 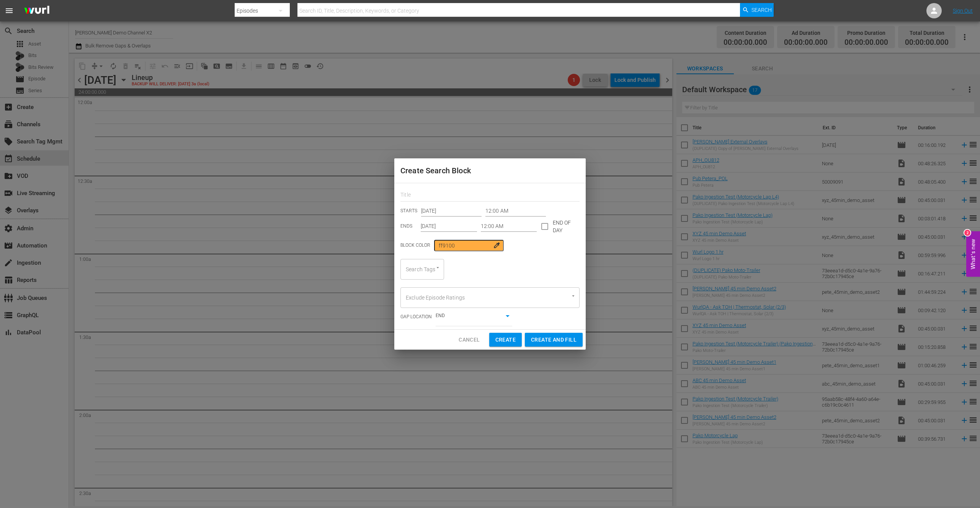 What do you see at coordinates (37, 11) in the screenshot?
I see `img: ans4CAIJ8jUAAAAAAAAAAAAAAAAAAAAAAAAgQb4GAAAAAAAAAAAAAAAAAAAAAAAAJMjXAAAAAAAAAAAAAAAAAAAAAAAAgAT5G...` at bounding box center [37, 11].